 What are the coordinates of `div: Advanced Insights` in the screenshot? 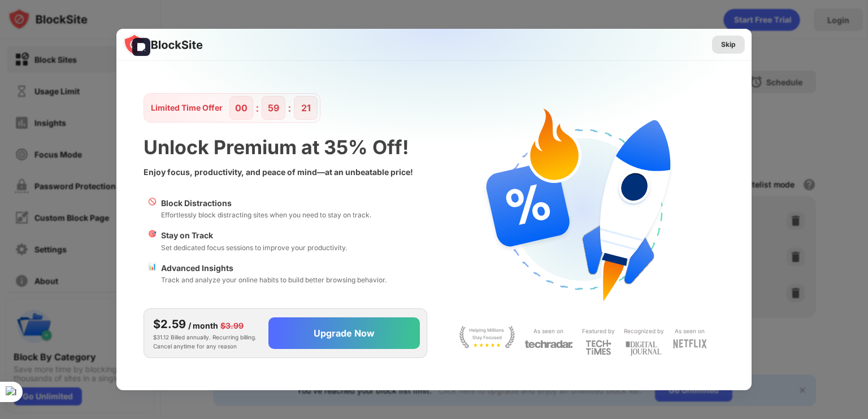 It's located at (273, 268).